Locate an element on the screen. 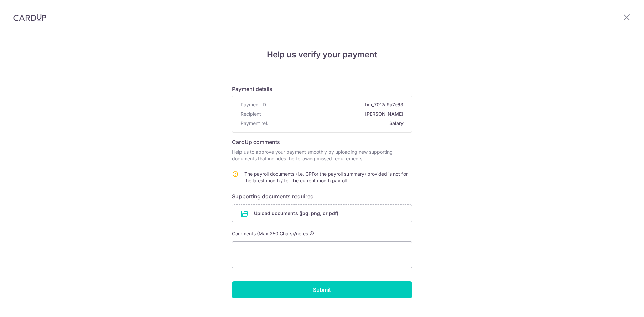  h6: Payment details is located at coordinates (322, 89).